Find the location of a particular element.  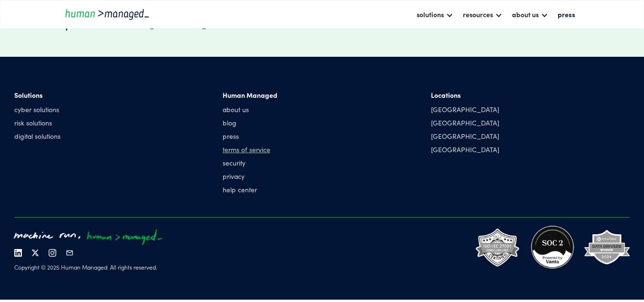

a: digital solutions is located at coordinates (37, 136).